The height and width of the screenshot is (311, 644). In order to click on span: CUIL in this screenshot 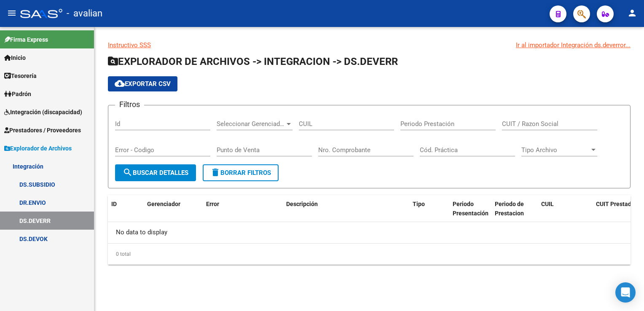, I will do `click(547, 204)`.